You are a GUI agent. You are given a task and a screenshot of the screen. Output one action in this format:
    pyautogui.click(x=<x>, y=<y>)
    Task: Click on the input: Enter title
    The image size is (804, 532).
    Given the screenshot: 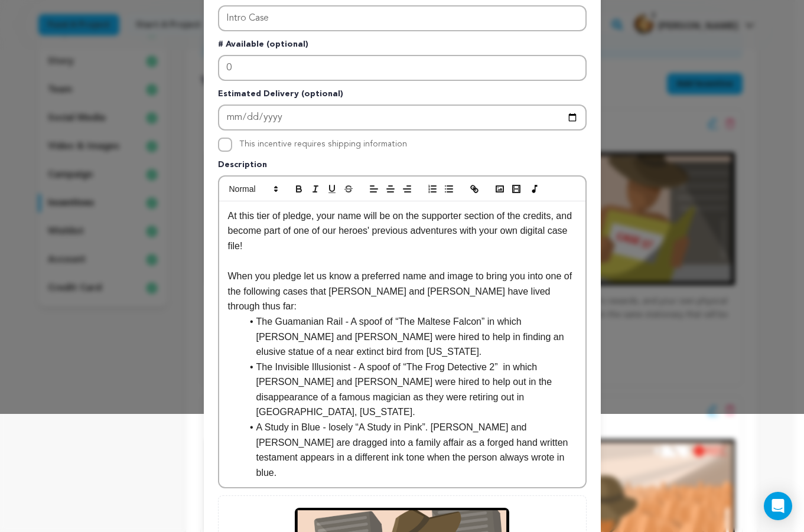 What is the action you would take?
    pyautogui.click(x=402, y=18)
    